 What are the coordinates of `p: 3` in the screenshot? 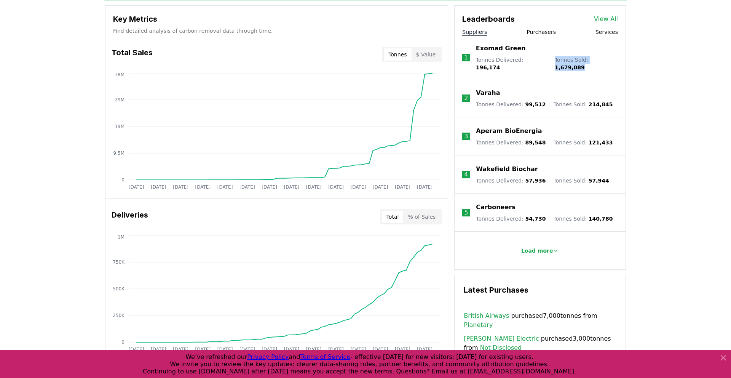 It's located at (466, 136).